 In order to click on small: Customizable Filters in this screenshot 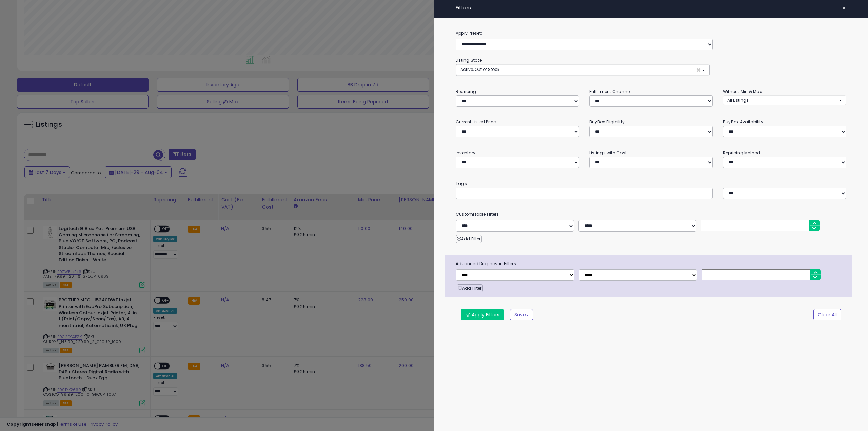, I will do `click(651, 214)`.